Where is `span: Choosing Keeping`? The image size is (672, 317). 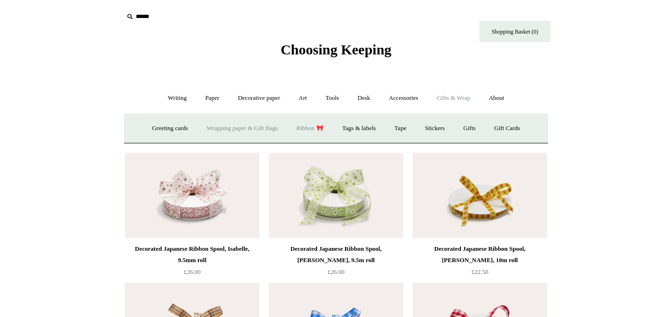 span: Choosing Keeping is located at coordinates (336, 49).